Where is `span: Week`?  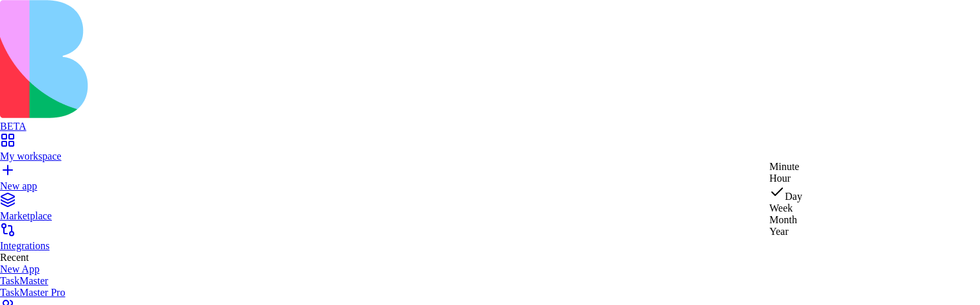
span: Week is located at coordinates (781, 207).